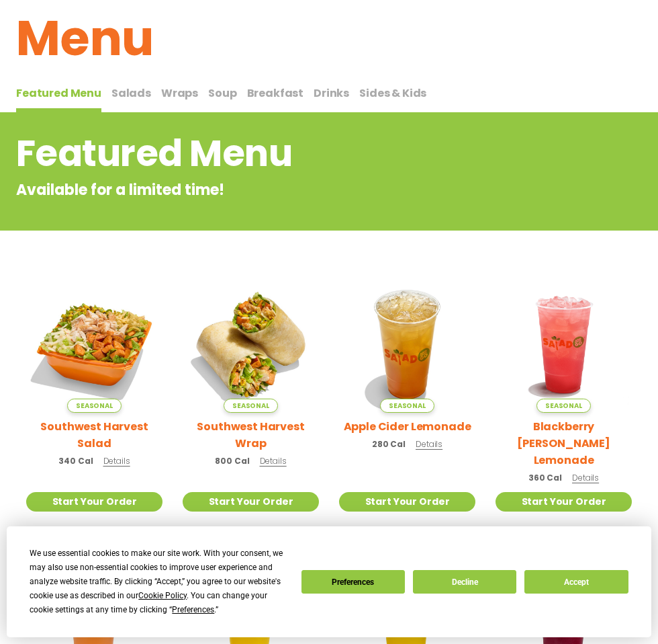 This screenshot has width=658, height=644. Describe the element at coordinates (408, 426) in the screenshot. I see `h2: Apple Cider Lemonade` at that location.